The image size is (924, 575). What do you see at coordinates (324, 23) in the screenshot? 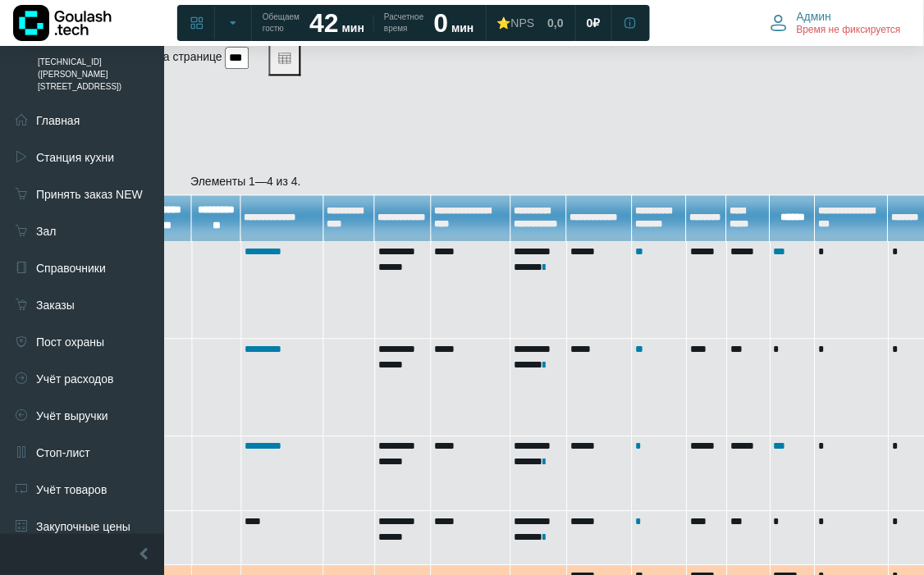
I see `strong: 42` at bounding box center [324, 23].